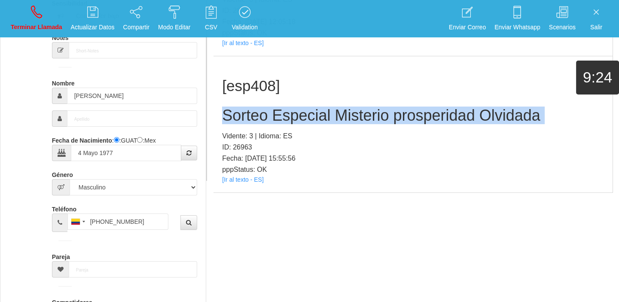 The height and width of the screenshot is (302, 619). What do you see at coordinates (118, 222) in the screenshot?
I see `input: Teléfono` at bounding box center [118, 222].